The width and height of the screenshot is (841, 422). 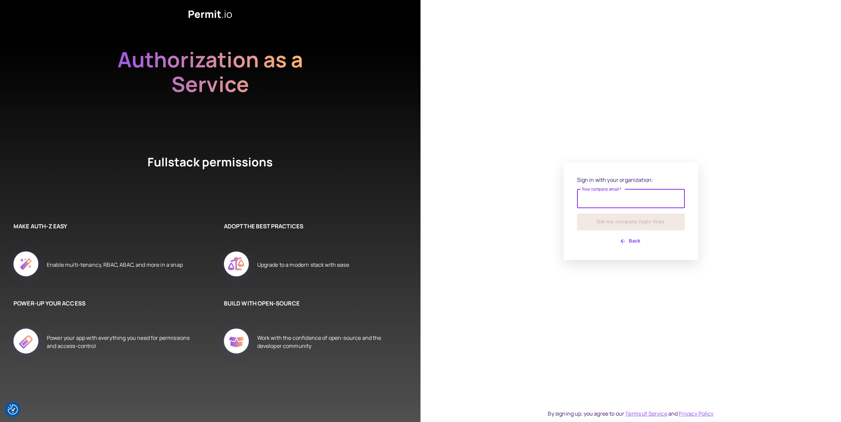 What do you see at coordinates (13, 409) in the screenshot?
I see `img: Revisit consent button` at bounding box center [13, 409].